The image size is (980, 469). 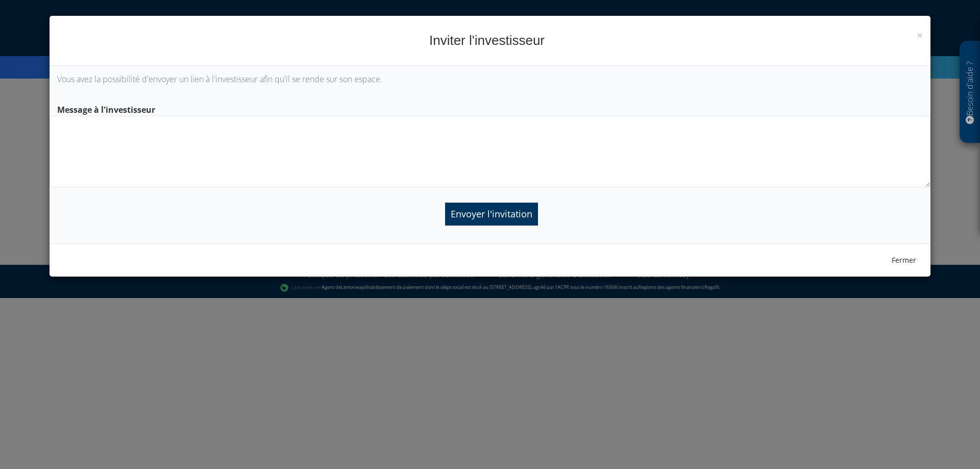 I want to click on label: Message à l'investisseur, so click(x=490, y=108).